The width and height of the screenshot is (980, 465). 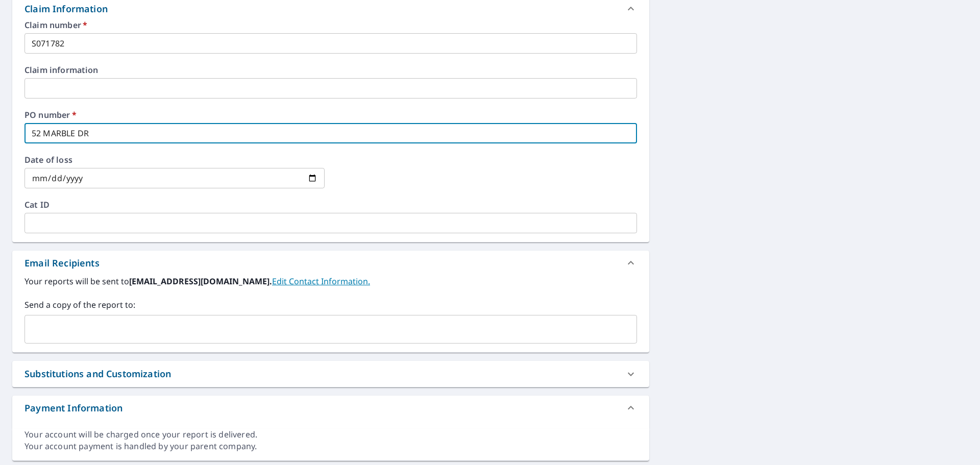 What do you see at coordinates (331, 25) in the screenshot?
I see `label: Claim number` at bounding box center [331, 25].